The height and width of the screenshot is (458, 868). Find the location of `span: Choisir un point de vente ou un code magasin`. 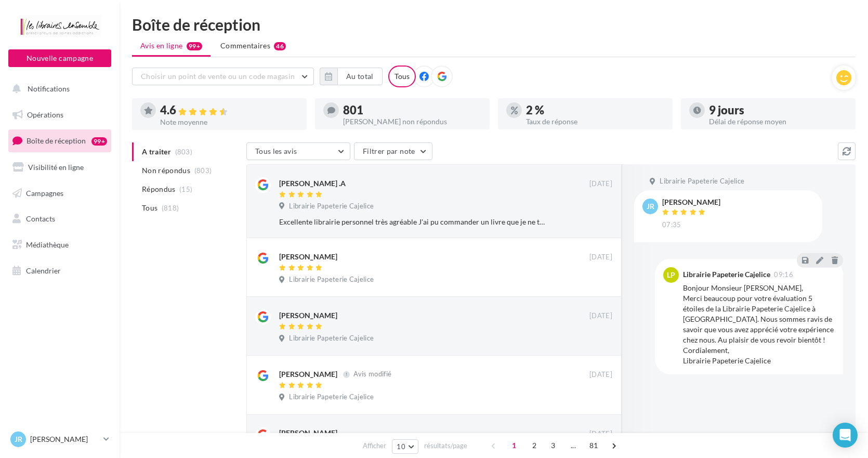

span: Choisir un point de vente ou un code magasin is located at coordinates (218, 76).